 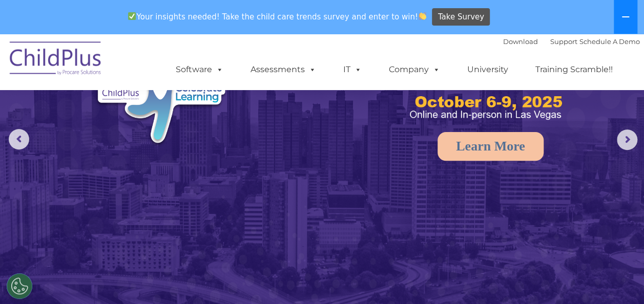 I want to click on a: Assessments, so click(x=284, y=70).